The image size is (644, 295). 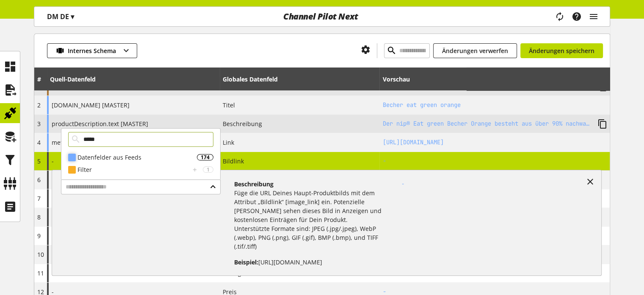 I want to click on span: Internes Schema, so click(x=92, y=50).